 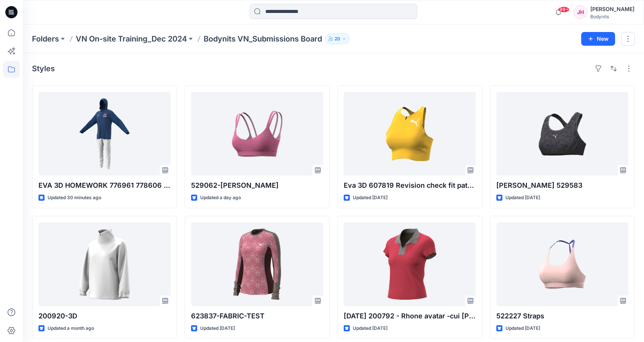 What do you see at coordinates (131, 39) in the screenshot?
I see `p: VN On-site Training_Dec 2024` at bounding box center [131, 39].